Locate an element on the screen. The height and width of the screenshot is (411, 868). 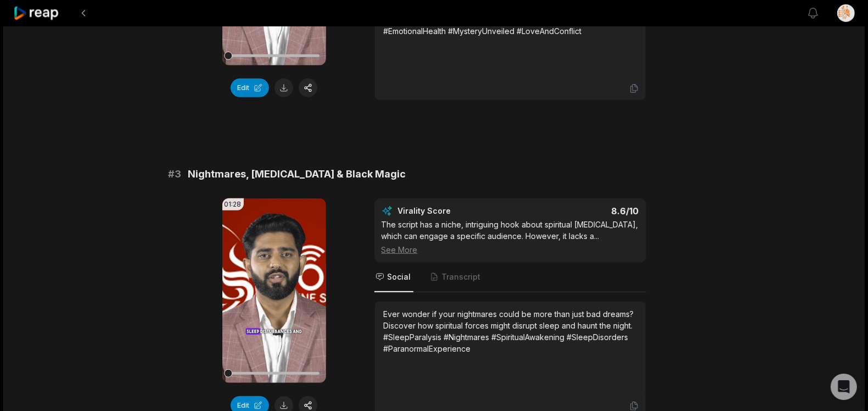
span: # 3 is located at coordinates (175, 174).